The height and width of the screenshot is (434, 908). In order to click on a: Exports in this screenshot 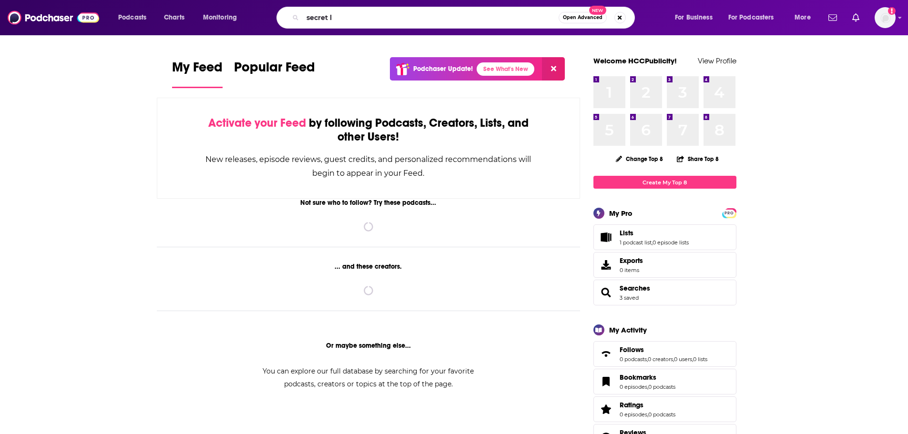, I will do `click(665, 265)`.